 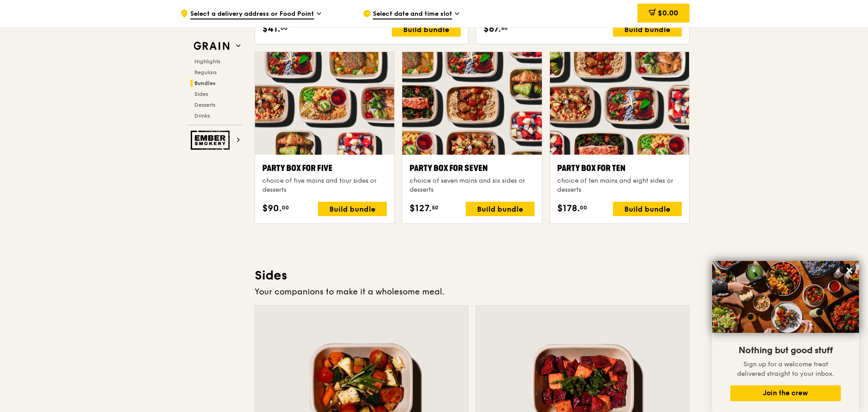 I want to click on img: Ember Smokery web logo, so click(x=211, y=140).